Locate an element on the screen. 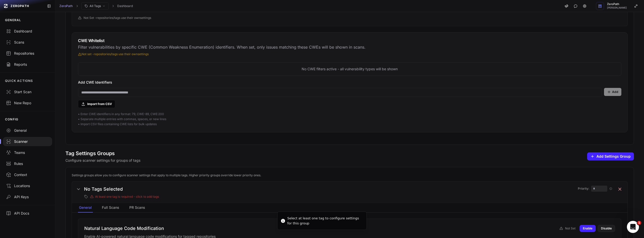 Image resolution: width=644 pixels, height=238 pixels. div: Settings groups allow you to configure scanner settings that apply to multiple tags. Higher prior... is located at coordinates (350, 175).